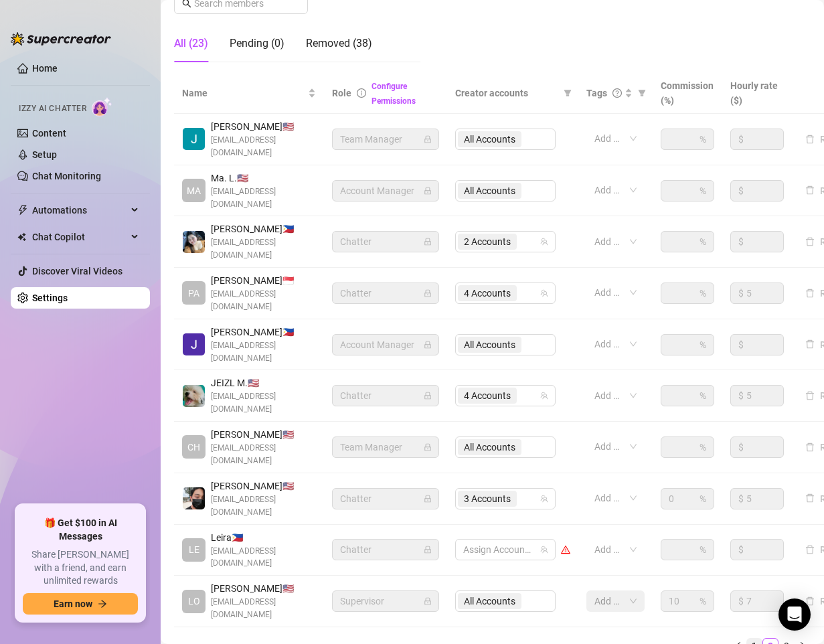  Describe the element at coordinates (362, 93) in the screenshot. I see `span: info-circle` at that location.